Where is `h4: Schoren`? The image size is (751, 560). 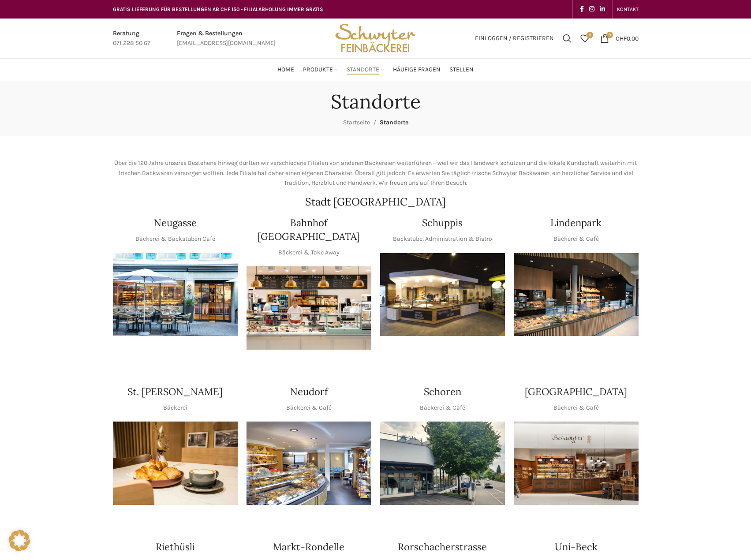
h4: Schoren is located at coordinates (442, 392).